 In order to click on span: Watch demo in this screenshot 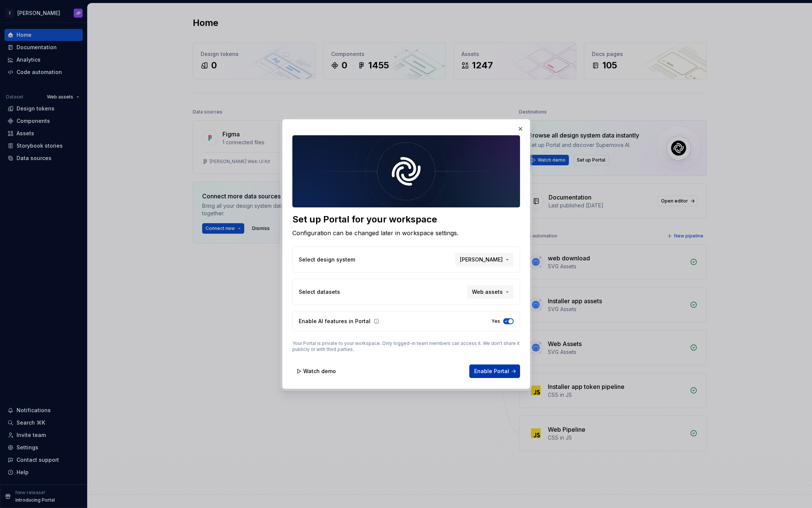, I will do `click(319, 371)`.